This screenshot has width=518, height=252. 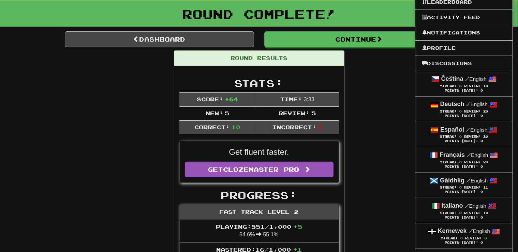 I want to click on strong: Español, so click(x=452, y=130).